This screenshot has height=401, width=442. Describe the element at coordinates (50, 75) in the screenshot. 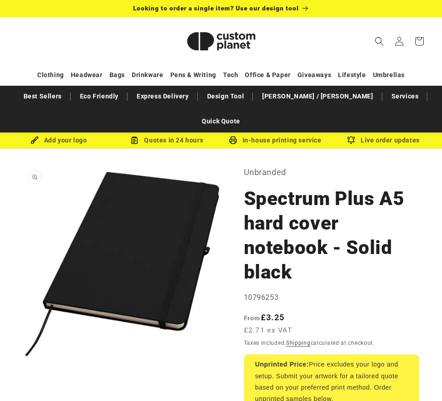

I see `a: Clothing` at that location.